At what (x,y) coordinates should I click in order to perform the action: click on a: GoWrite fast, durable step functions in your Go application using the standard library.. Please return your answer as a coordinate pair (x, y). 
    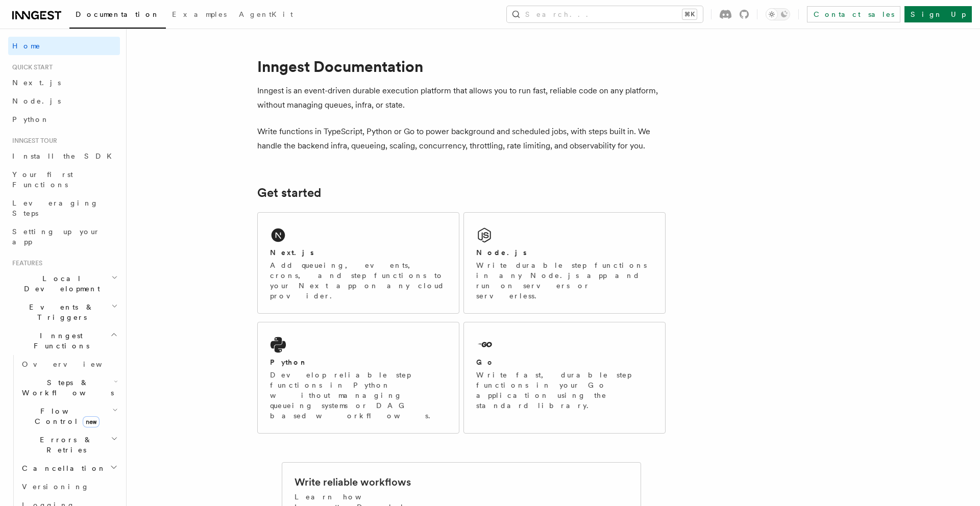
    Looking at the image, I should click on (565, 377).